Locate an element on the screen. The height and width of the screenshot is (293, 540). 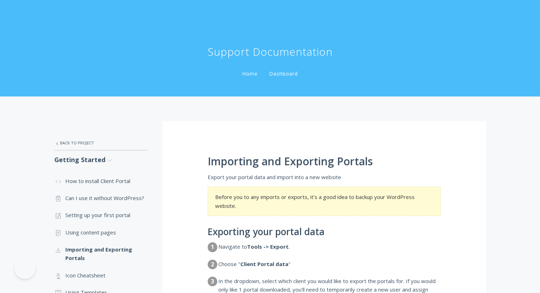
section: Before you to any imports or exports, it's a good idea to backup your WordPress website. is located at coordinates (324, 201).